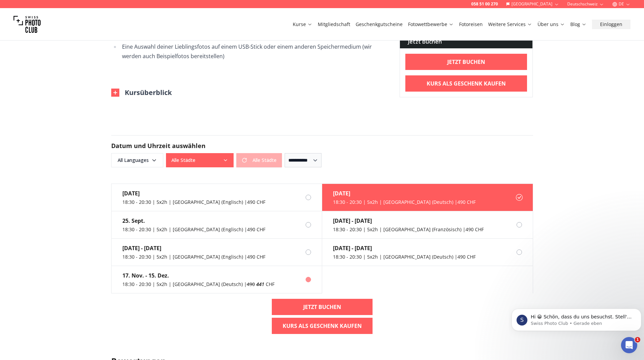 This screenshot has width=644, height=360. What do you see at coordinates (13, 26) in the screenshot?
I see `div: Profile image for Swiss Photo Club` at bounding box center [13, 26].